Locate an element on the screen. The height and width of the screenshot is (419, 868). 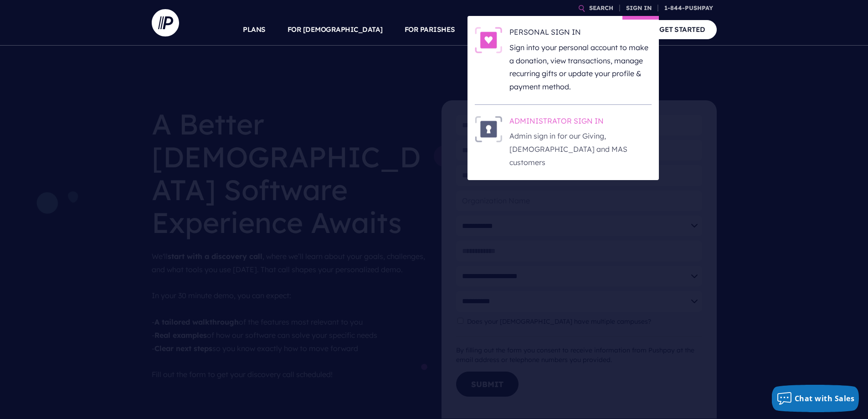
a: SOLUTIONS is located at coordinates (498, 30).